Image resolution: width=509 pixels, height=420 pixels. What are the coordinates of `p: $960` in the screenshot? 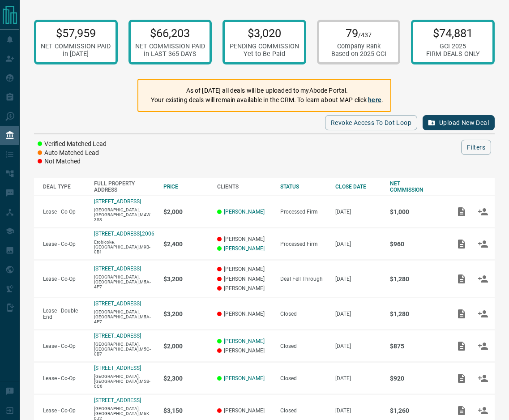 It's located at (416, 244).